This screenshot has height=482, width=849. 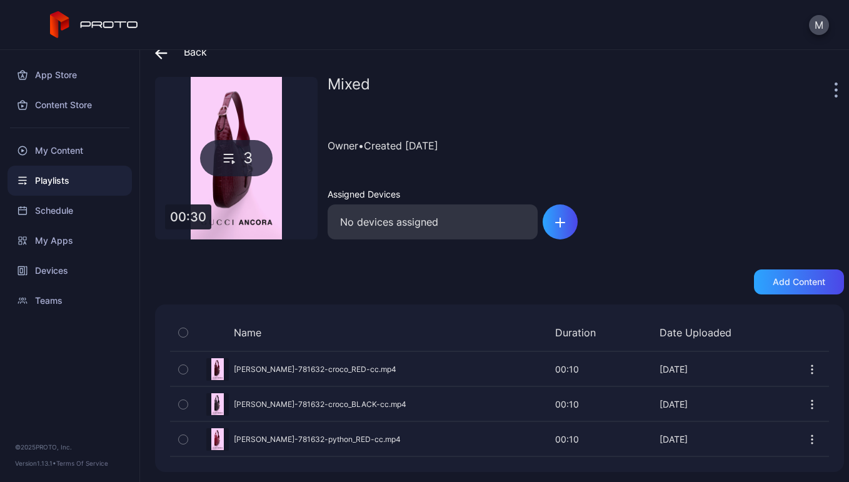 I want to click on a: Devices, so click(x=69, y=271).